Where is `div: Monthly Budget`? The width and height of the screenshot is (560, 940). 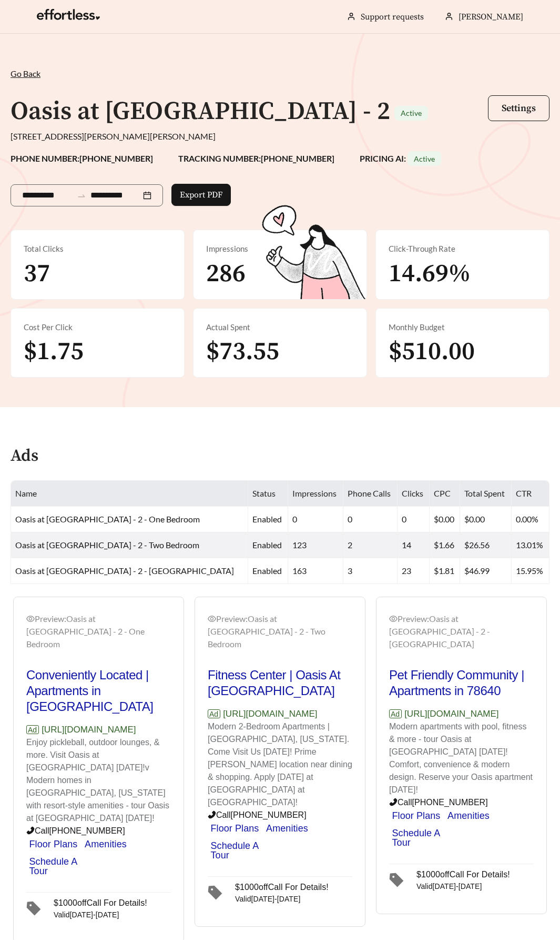 div: Monthly Budget is located at coordinates (462, 327).